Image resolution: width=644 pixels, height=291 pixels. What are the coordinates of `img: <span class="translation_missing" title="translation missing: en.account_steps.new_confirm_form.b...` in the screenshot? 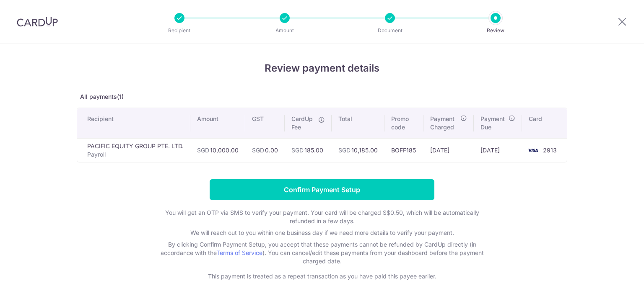 It's located at (533, 150).